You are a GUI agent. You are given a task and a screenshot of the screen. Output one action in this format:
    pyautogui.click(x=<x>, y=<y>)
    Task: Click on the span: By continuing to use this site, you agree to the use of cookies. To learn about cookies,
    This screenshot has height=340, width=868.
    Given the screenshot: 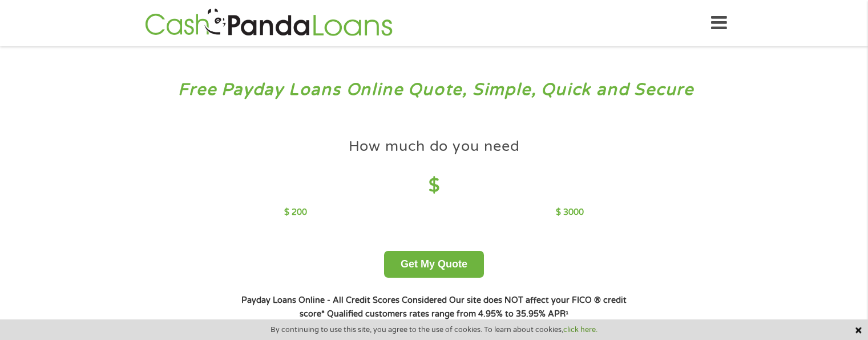 What is the action you would take?
    pyautogui.click(x=434, y=329)
    